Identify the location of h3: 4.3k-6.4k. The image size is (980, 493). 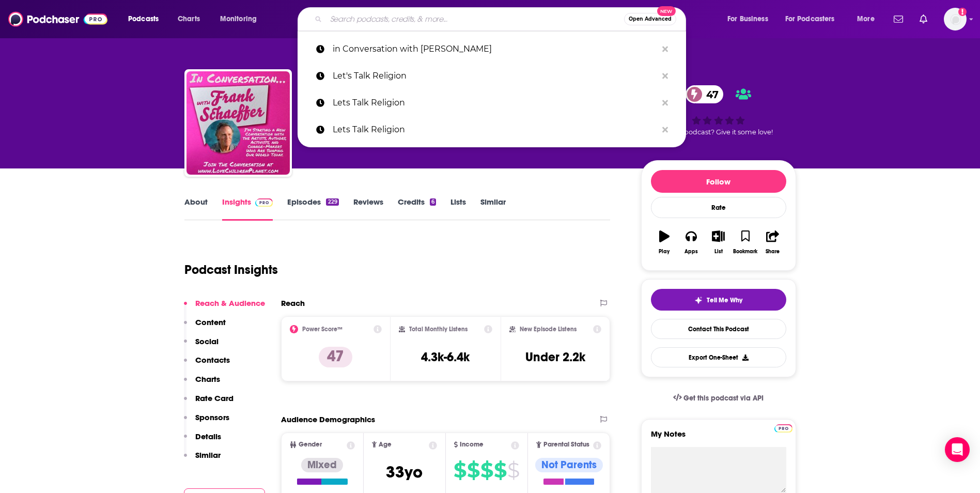
(445, 357).